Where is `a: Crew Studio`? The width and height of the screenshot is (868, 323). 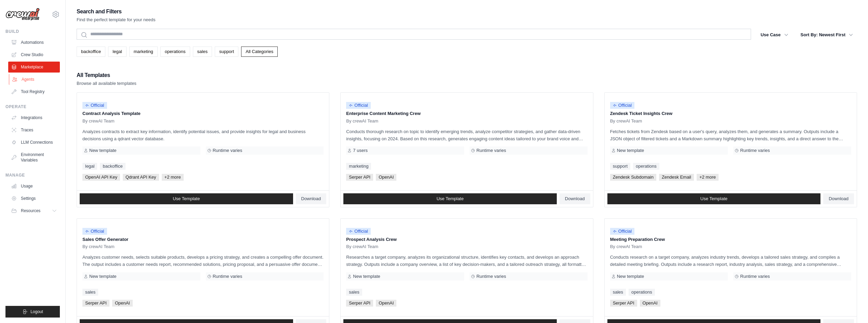
a: Crew Studio is located at coordinates (34, 55).